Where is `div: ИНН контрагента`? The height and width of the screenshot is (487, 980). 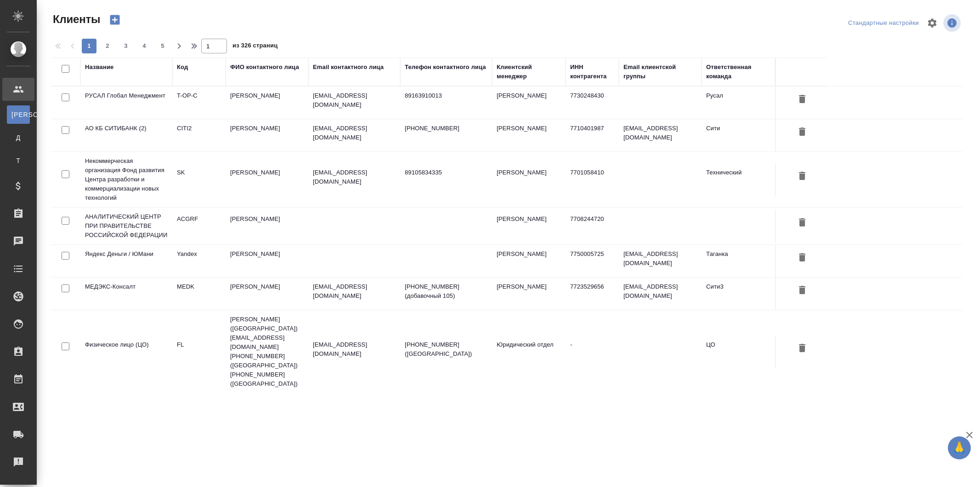
div: ИНН контрагента is located at coordinates (592, 72).